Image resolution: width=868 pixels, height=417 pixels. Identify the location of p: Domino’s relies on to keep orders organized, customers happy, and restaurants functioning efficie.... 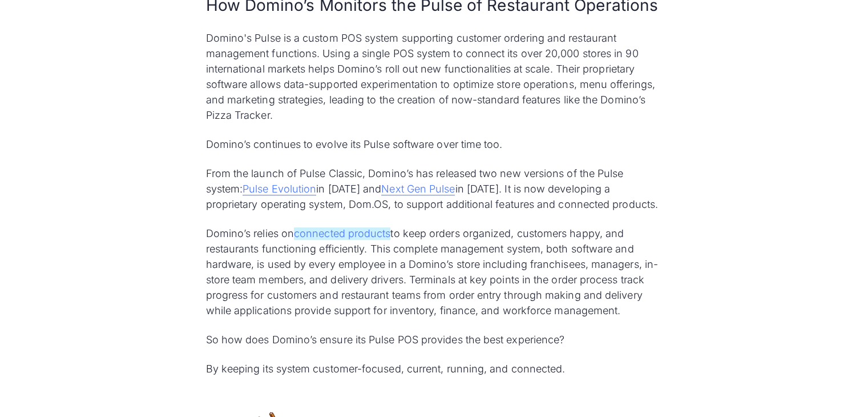
(434, 271).